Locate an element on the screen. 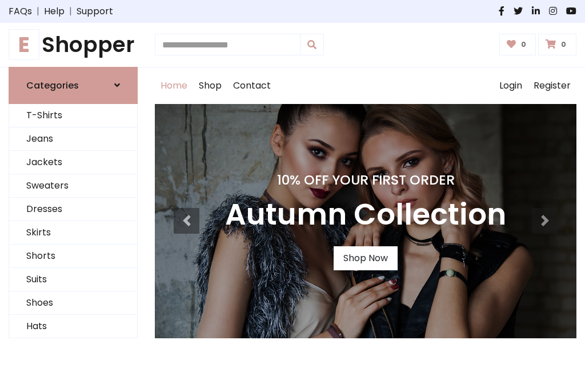  a: Shop Now is located at coordinates (366, 258).